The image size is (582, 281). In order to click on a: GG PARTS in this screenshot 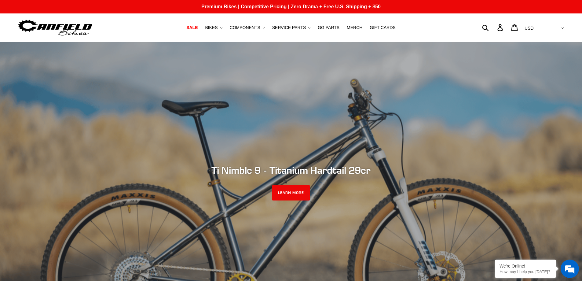, I will do `click(328, 27)`.